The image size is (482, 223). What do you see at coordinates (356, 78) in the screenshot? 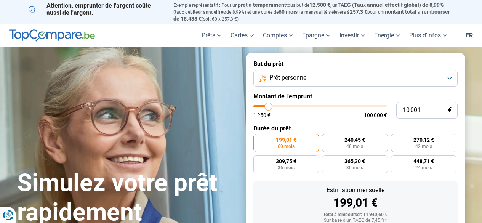
I see `button: Prêt personnel` at bounding box center [356, 78].